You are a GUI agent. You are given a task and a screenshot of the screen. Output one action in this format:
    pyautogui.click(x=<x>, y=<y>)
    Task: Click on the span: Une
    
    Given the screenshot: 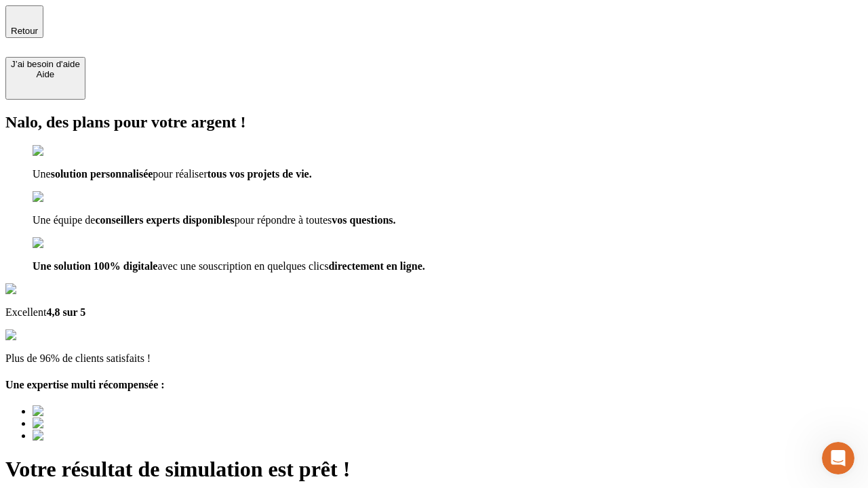 What is the action you would take?
    pyautogui.click(x=41, y=173)
    